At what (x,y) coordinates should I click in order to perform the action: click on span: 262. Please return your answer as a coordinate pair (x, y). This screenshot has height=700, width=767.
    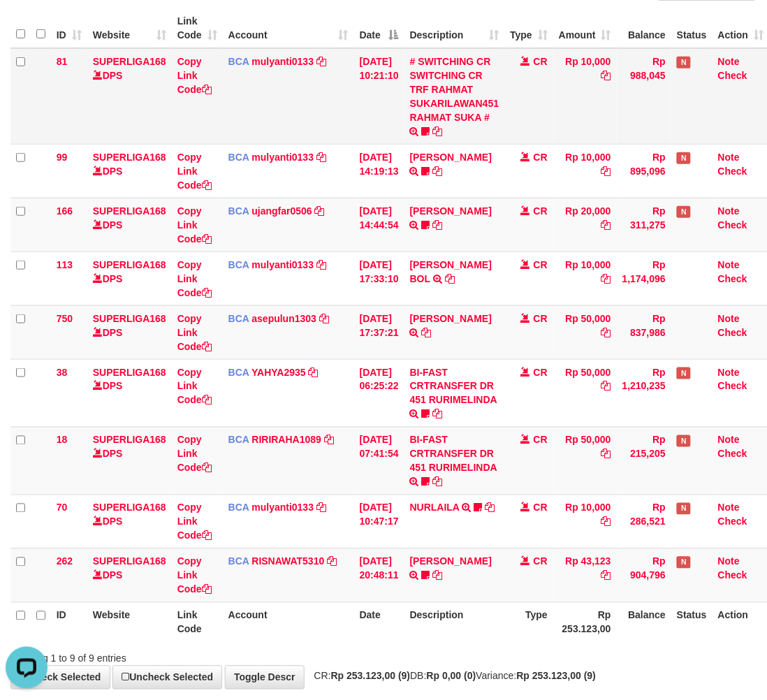
    Looking at the image, I should click on (64, 562).